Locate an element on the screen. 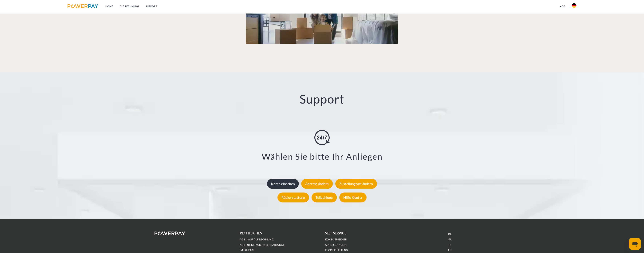 This screenshot has width=644, height=253. div: Rückerstattung is located at coordinates (293, 197).